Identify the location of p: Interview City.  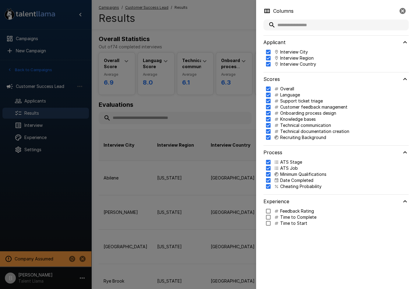
(294, 52).